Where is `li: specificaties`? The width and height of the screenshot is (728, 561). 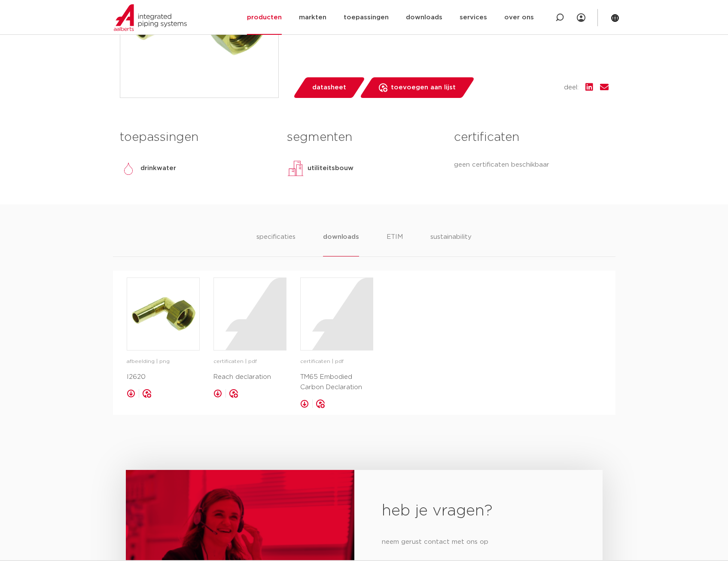 li: specificaties is located at coordinates (276, 244).